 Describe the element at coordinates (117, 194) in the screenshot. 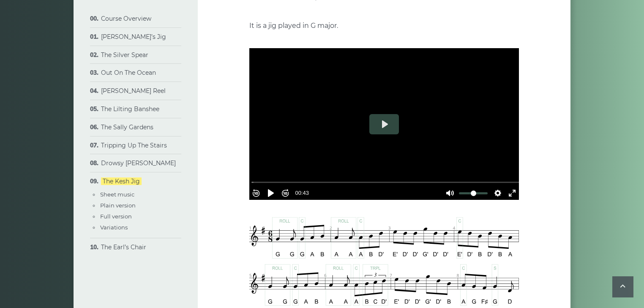

I see `a: Sheet music` at that location.